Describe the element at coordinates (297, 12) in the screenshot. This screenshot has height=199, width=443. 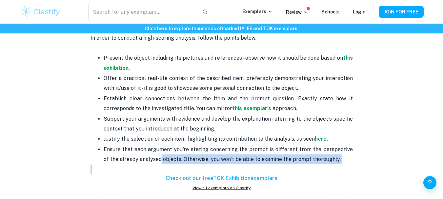
I see `p: Review` at that location.